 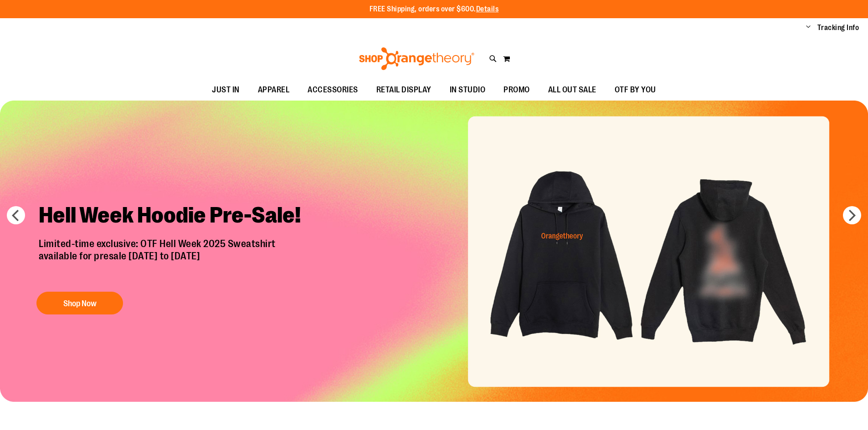 What do you see at coordinates (226, 90) in the screenshot?
I see `span: JUST IN` at bounding box center [226, 90].